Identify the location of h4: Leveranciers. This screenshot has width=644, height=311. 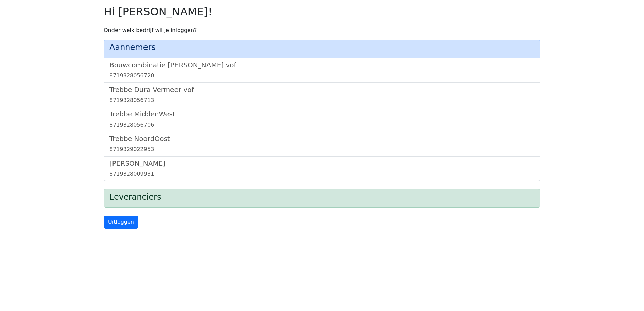
(322, 197).